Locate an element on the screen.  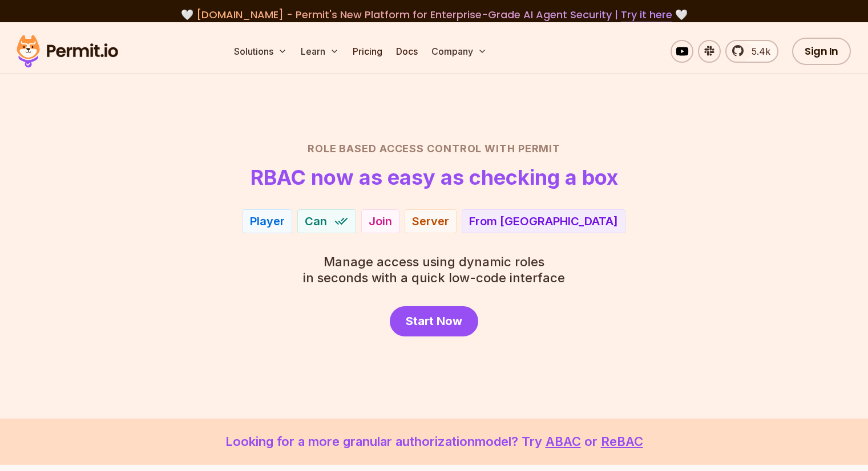
a: 5.4k is located at coordinates (752, 51).